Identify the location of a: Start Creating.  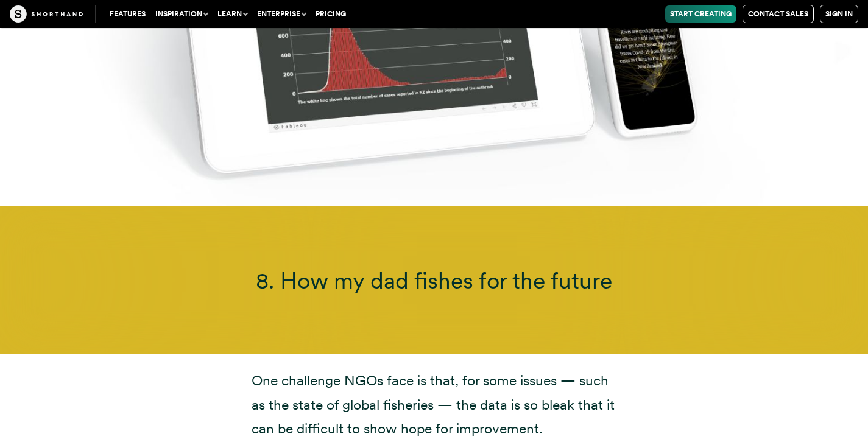
(700, 14).